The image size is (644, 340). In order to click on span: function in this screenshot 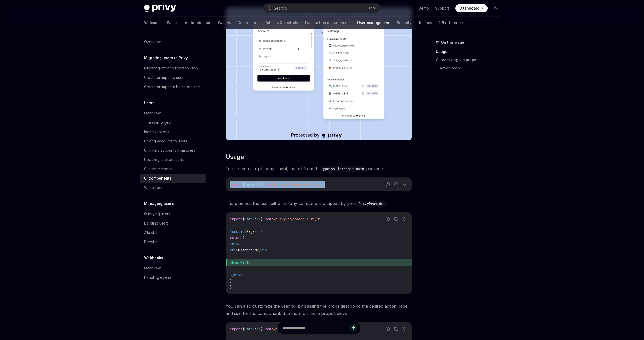, I will do `click(238, 232)`.